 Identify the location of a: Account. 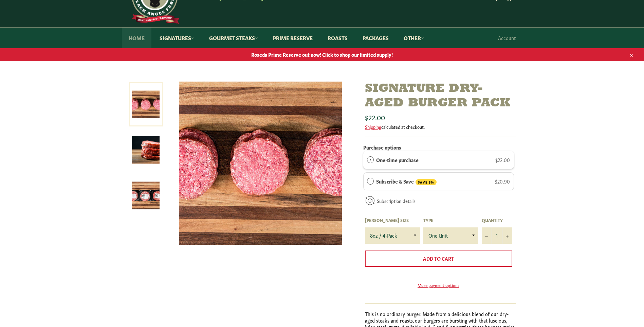
(507, 38).